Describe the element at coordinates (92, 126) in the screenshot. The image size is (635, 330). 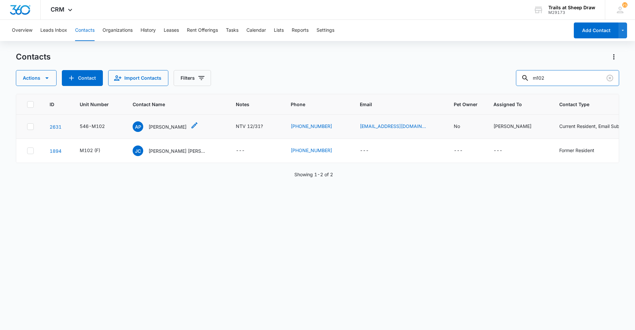
I see `div: 546-M102` at that location.